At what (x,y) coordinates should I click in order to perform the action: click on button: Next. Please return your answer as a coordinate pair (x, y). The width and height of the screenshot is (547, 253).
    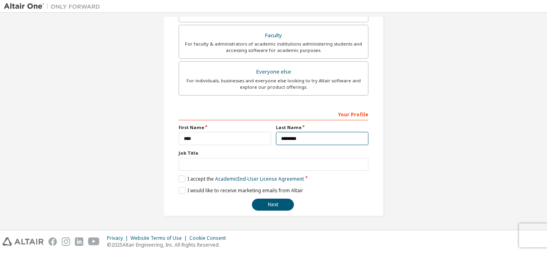
    Looking at the image, I should click on (273, 205).